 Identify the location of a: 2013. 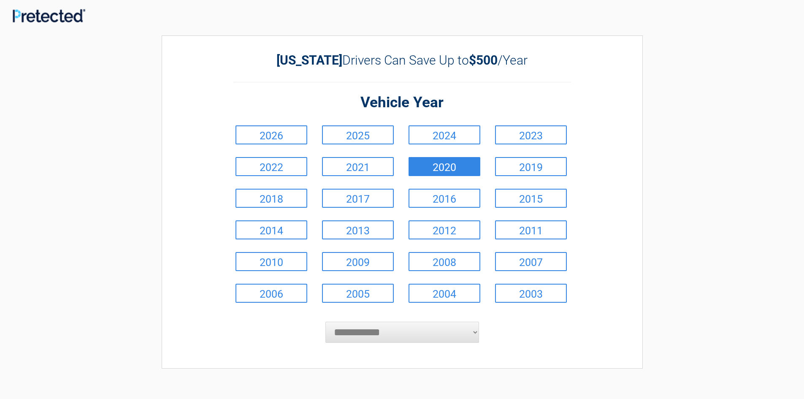
(358, 230).